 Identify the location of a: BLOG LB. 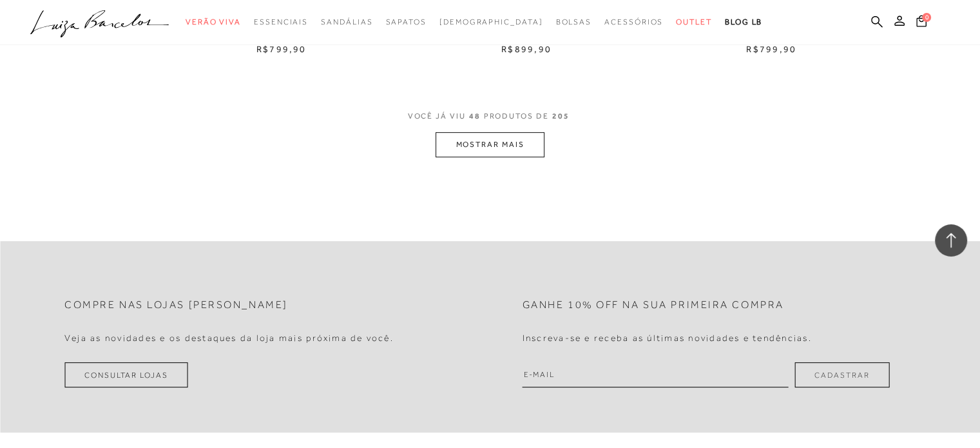
(743, 22).